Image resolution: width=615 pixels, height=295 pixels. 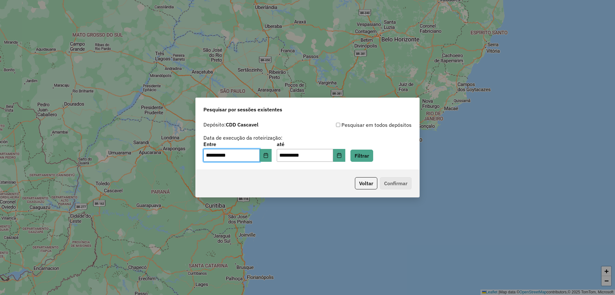 What do you see at coordinates (360, 125) in the screenshot?
I see `div: Pesquisar em todos depósitos` at bounding box center [360, 125].